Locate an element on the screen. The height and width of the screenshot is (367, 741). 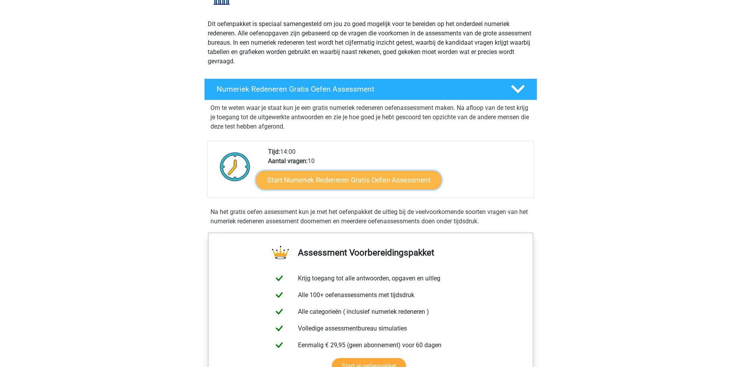
div: Na het gratis oefen assessment kun je met het oefenpakket de uitleg bij de veelvoorkomende soorte... is located at coordinates (370, 217).